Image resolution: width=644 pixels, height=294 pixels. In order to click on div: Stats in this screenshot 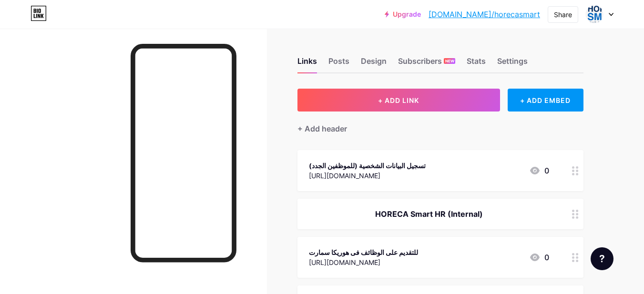, I will do `click(476, 64)`.